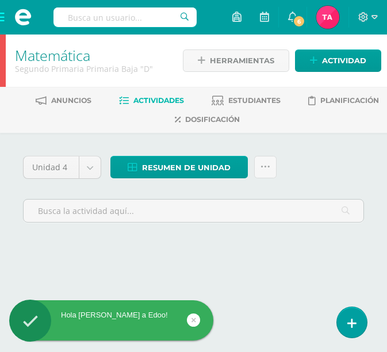 This screenshot has height=352, width=387. What do you see at coordinates (63, 101) in the screenshot?
I see `a: Anuncios` at bounding box center [63, 101].